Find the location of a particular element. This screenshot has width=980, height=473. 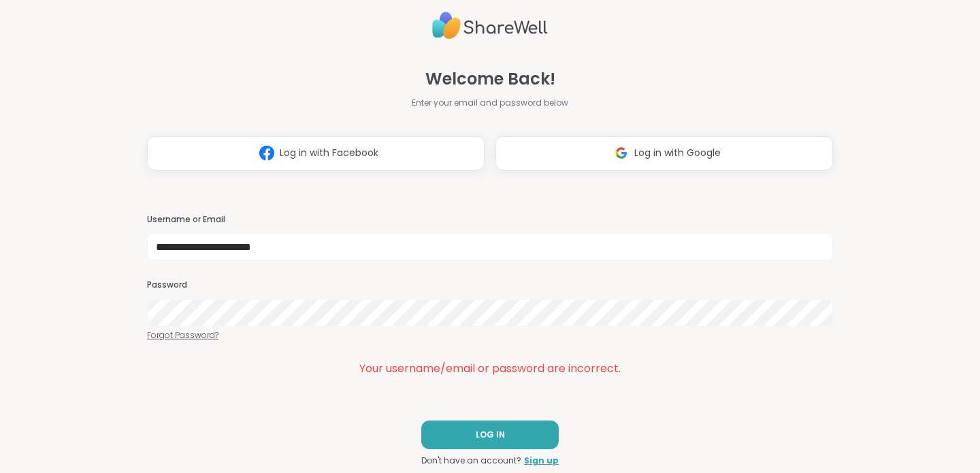

span: Welcome Back! is located at coordinates (490, 79).